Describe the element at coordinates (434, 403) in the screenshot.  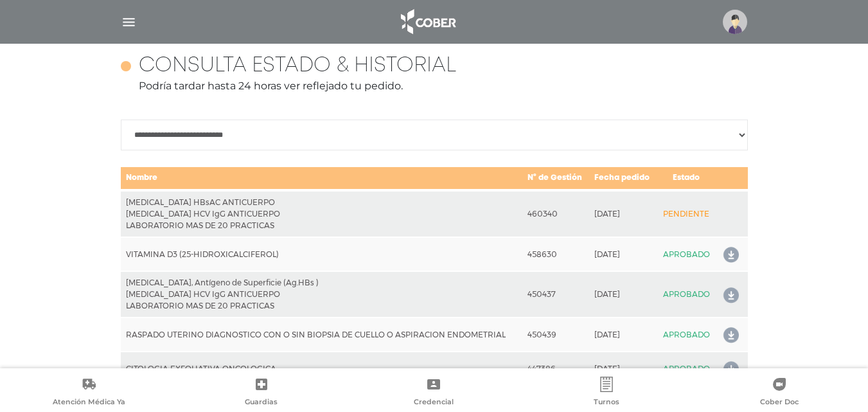
I see `span: Credencial` at that location.